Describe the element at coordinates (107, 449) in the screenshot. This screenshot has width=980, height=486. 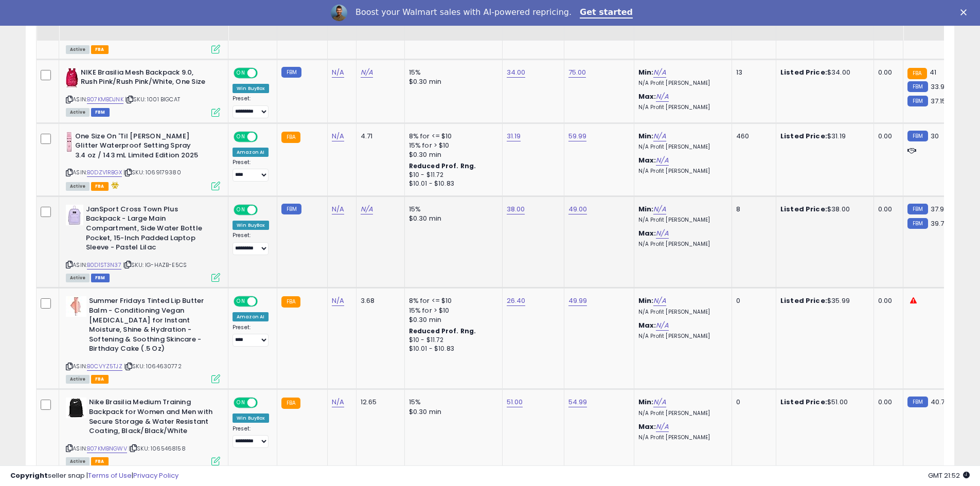
I see `a: B07KMBNGWV` at that location.